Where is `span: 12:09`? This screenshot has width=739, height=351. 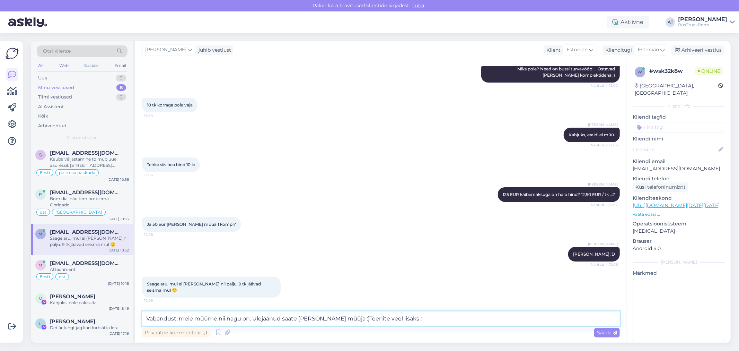 span: 12:09 is located at coordinates (157, 300).